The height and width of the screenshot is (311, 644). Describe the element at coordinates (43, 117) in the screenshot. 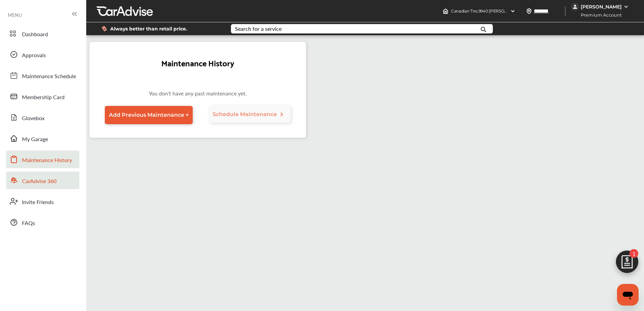

I see `a: Glovebox` at that location.